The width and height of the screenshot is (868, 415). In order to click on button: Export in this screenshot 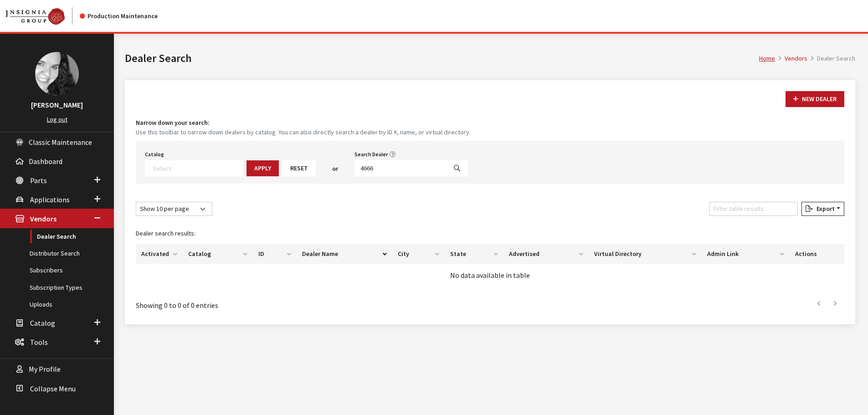, I will do `click(823, 208)`.